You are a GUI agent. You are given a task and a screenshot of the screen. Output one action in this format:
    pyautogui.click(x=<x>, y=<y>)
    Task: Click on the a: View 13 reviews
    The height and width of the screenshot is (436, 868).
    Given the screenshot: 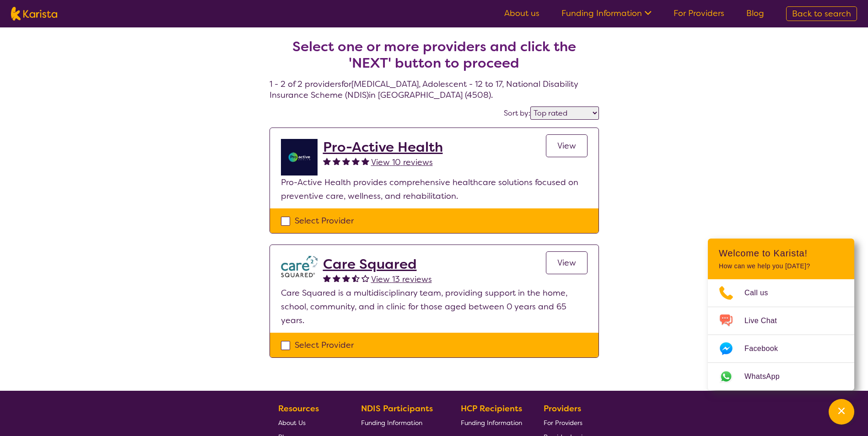 What is the action you would take?
    pyautogui.click(x=401, y=280)
    